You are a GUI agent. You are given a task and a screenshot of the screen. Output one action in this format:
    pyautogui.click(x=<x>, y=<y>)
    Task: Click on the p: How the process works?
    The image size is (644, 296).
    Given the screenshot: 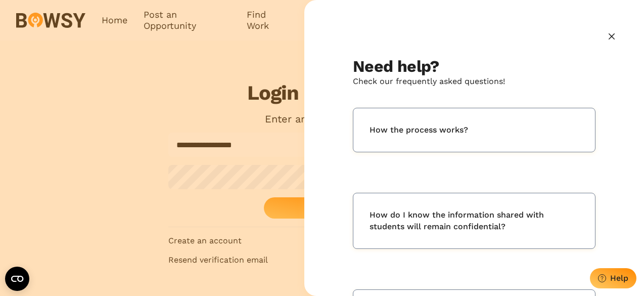 What is the action you would take?
    pyautogui.click(x=419, y=130)
    